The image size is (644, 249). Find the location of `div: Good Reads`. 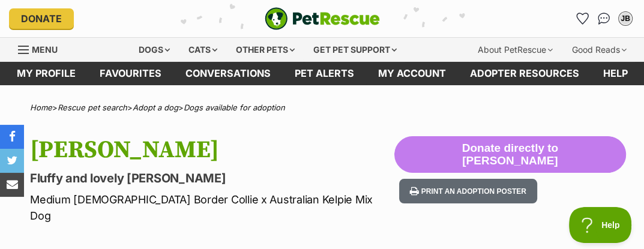

div: Good Reads is located at coordinates (599, 49).